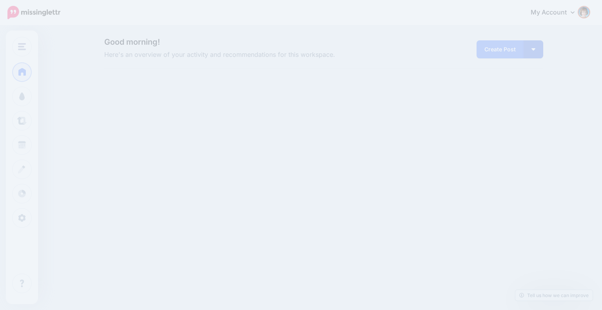  What do you see at coordinates (132, 42) in the screenshot?
I see `span: Good morning!` at bounding box center [132, 42].